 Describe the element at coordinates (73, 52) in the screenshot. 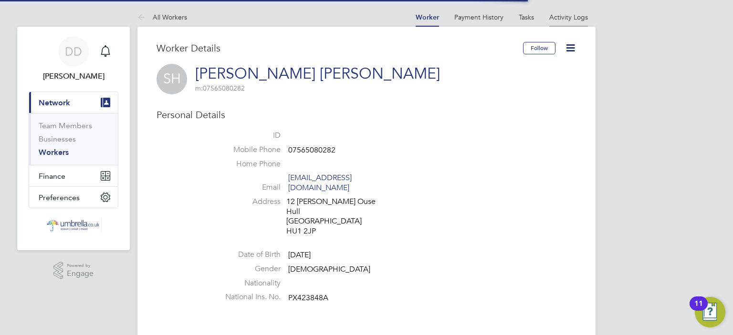

I see `span: DD` at that location.